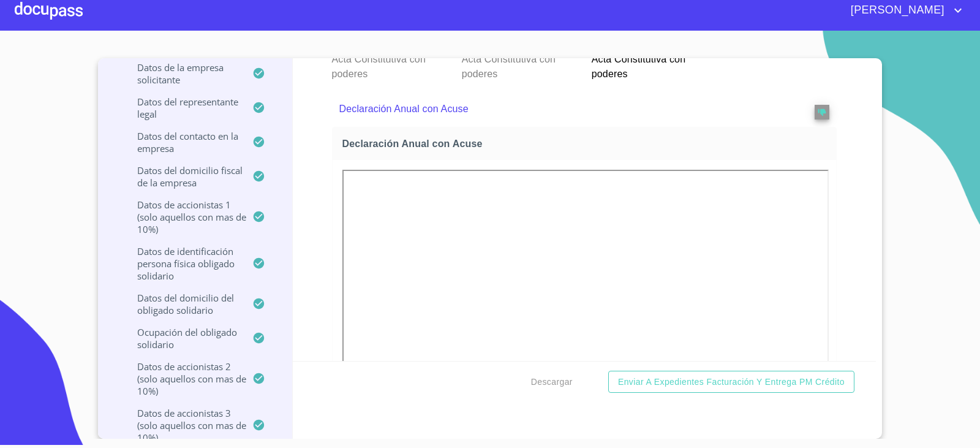 This screenshot has height=448, width=980. What do you see at coordinates (183, 73) in the screenshot?
I see `p: Datos de la empresa solicitante` at bounding box center [183, 73].